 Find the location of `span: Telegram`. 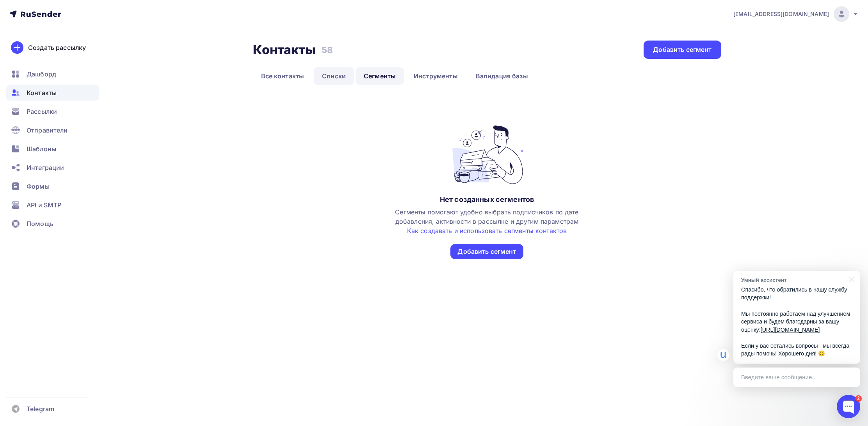

span: Telegram is located at coordinates (40, 409).